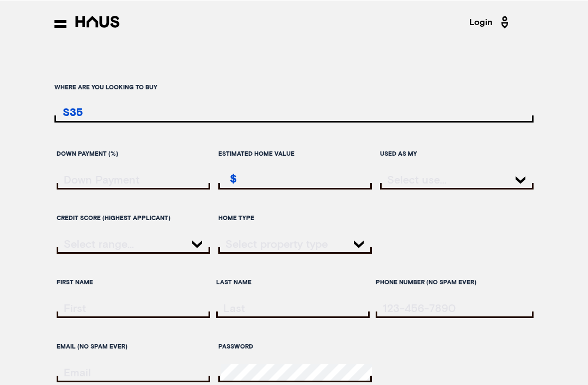 The height and width of the screenshot is (385, 588). Describe the element at coordinates (294, 112) in the screenshot. I see `input: ratesLocationInput` at that location.